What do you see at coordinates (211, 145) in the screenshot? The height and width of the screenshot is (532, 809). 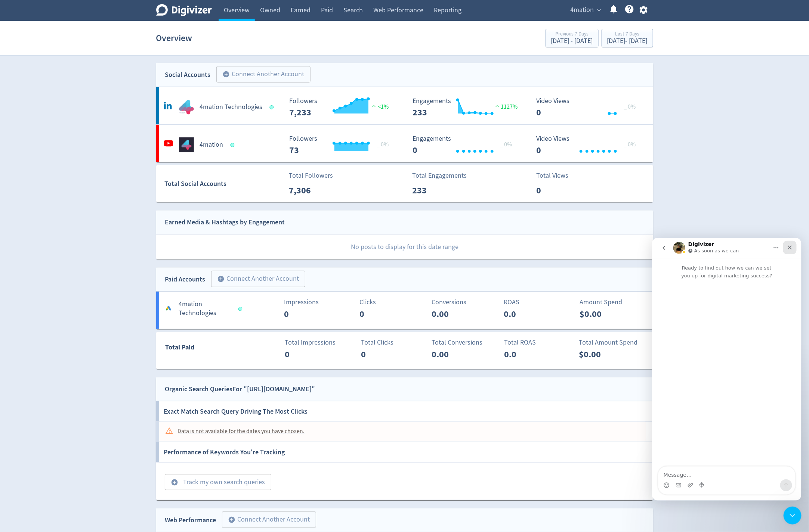 I see `h5: 4mation` at bounding box center [211, 145].